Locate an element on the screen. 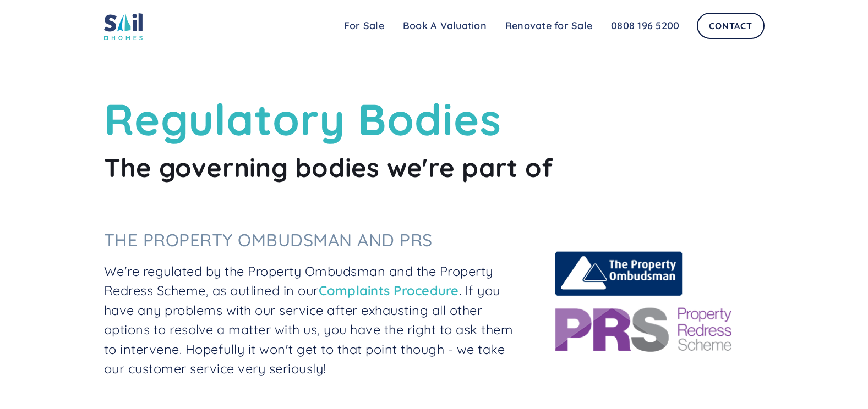  p: We're regulated by the Property Ombudsman and the Property Redress Scheme, as outlined in our . I... is located at coordinates (313, 320).